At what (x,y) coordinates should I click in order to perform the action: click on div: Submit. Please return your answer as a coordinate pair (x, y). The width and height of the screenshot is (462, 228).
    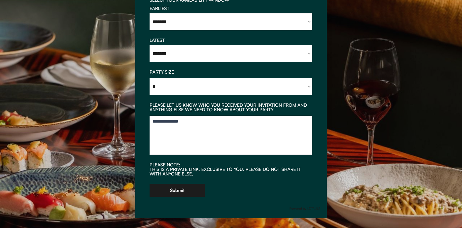
    Looking at the image, I should click on (177, 191).